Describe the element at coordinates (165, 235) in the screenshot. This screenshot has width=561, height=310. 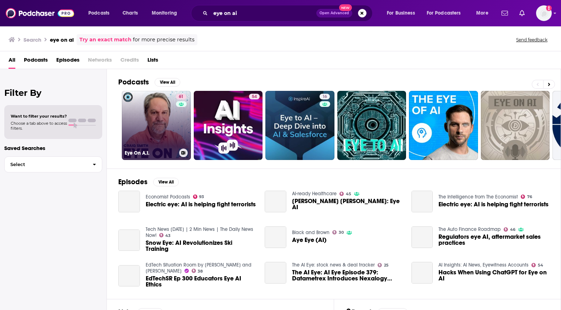
I see `a: 43` at that location.